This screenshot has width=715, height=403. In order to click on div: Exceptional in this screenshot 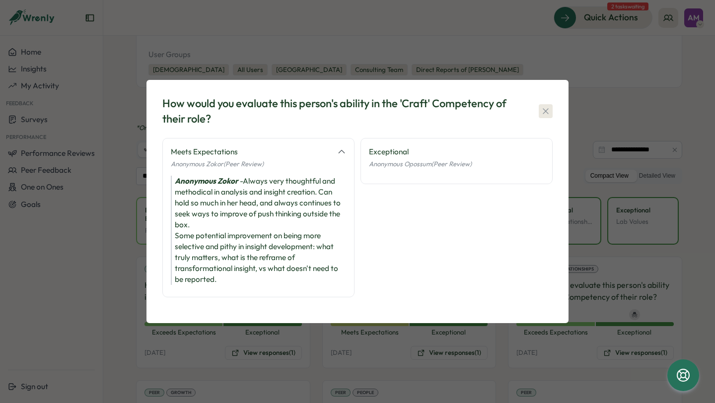, I will do `click(457, 152)`.